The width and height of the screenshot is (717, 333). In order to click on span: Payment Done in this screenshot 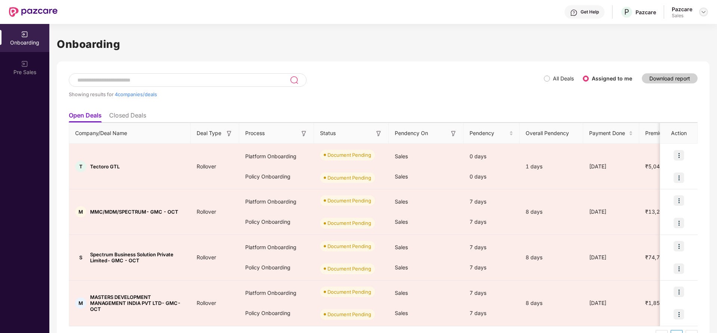, I will do `click(609, 133)`.